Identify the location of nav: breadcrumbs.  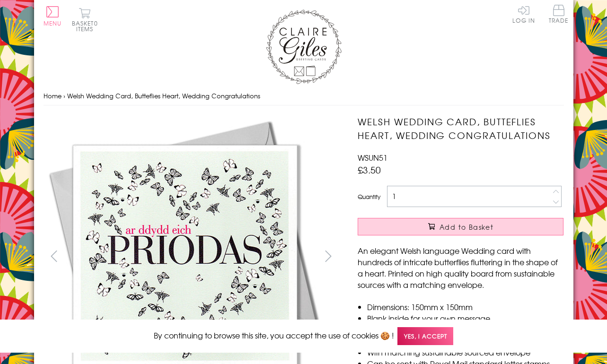
(304, 96).